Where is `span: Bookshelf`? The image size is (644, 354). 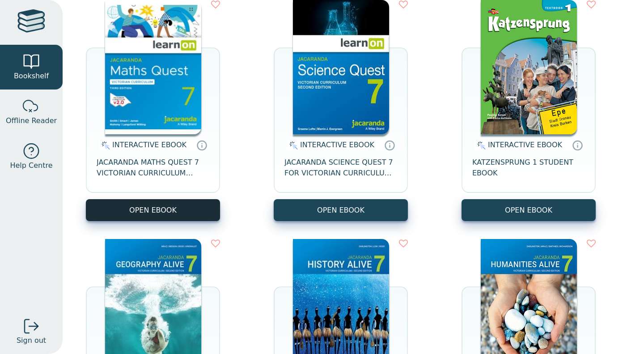
span: Bookshelf is located at coordinates (31, 76).